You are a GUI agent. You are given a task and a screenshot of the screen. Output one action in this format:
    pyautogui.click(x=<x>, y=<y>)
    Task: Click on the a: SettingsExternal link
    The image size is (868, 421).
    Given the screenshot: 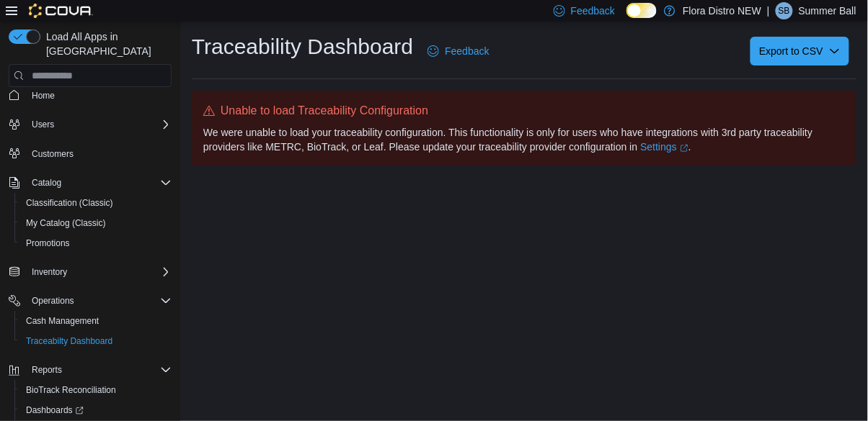 What is the action you would take?
    pyautogui.click(x=664, y=147)
    